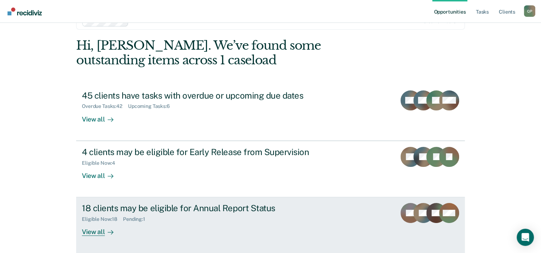 This screenshot has height=253, width=541. What do you see at coordinates (105, 106) in the screenshot?
I see `div: Overdue Tasks : 42` at bounding box center [105, 106].